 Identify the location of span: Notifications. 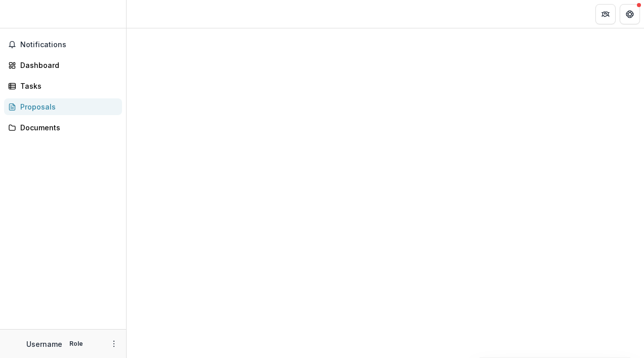
(69, 45).